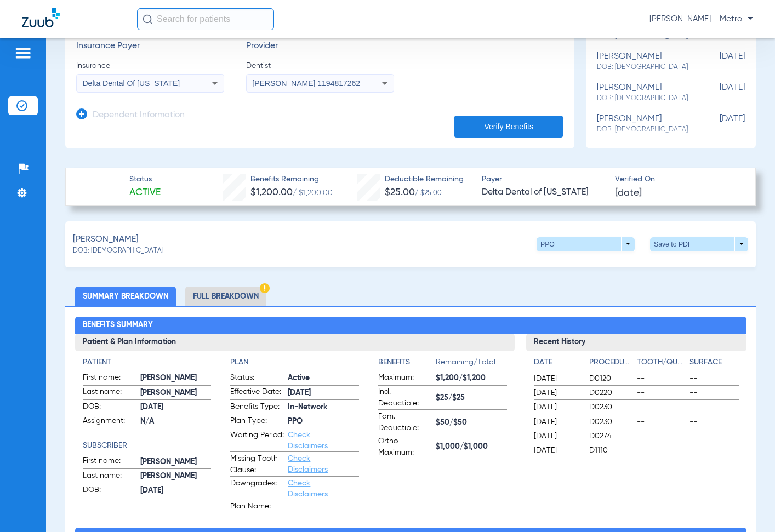  What do you see at coordinates (320, 66) in the screenshot?
I see `span: Dentist` at bounding box center [320, 66].